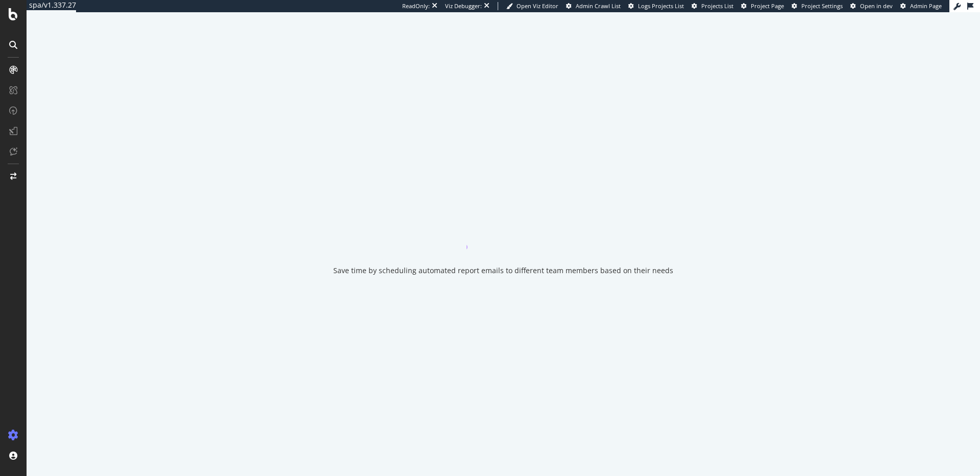 This screenshot has width=980, height=476. What do you see at coordinates (532, 6) in the screenshot?
I see `a: Open Viz Editor` at bounding box center [532, 6].